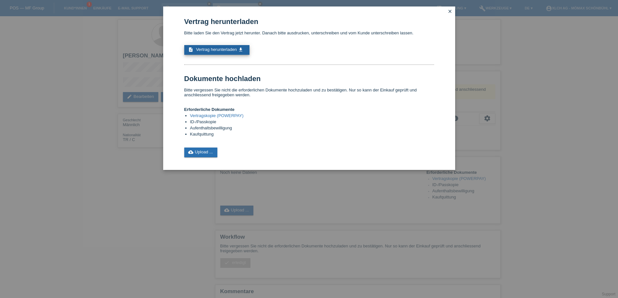 The image size is (618, 298). I want to click on span: Vertrag herunterladen, so click(216, 49).